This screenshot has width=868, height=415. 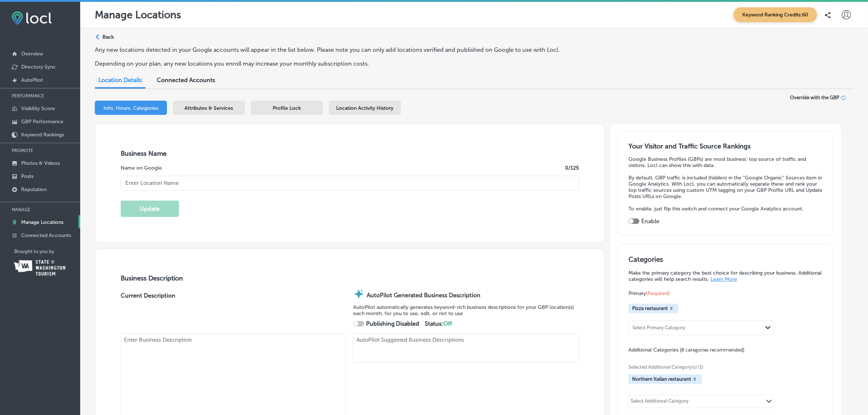 I want to click on span: Connected Accounts, so click(x=186, y=80).